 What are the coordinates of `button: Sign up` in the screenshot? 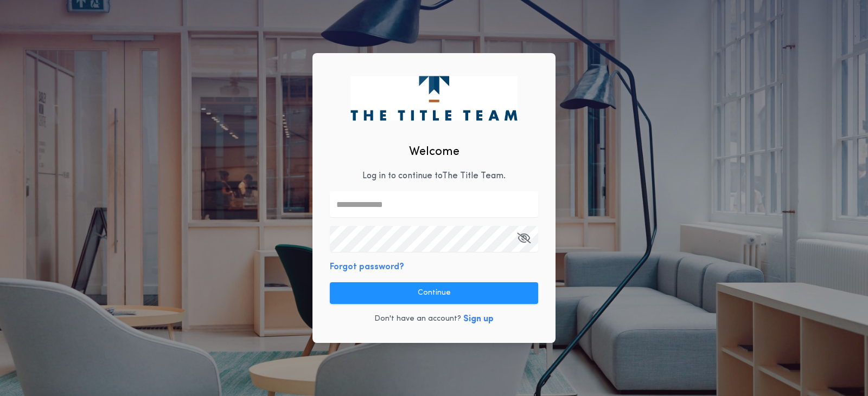 It's located at (478, 320).